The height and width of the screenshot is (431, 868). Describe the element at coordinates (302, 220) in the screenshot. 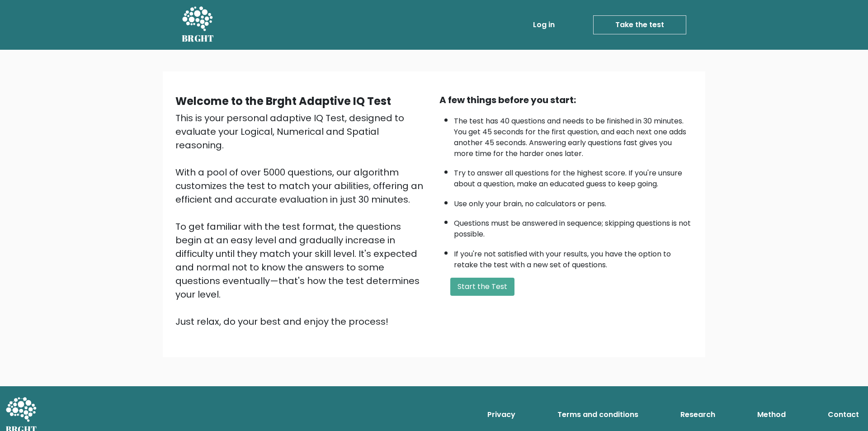

I see `div: This is your personal adaptive IQ Test, designed to evaluate your Logical, Numerical and Spatial ...` at that location.